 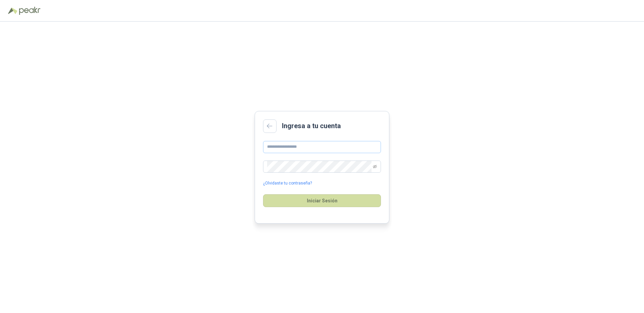 I want to click on button: Iniciar Sesión, so click(x=322, y=201).